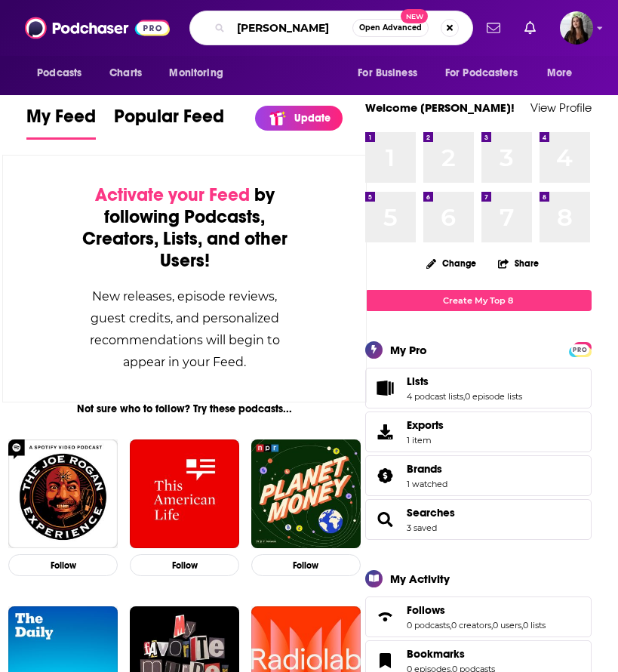  What do you see at coordinates (184, 493) in the screenshot?
I see `a: This American Life` at bounding box center [184, 493].